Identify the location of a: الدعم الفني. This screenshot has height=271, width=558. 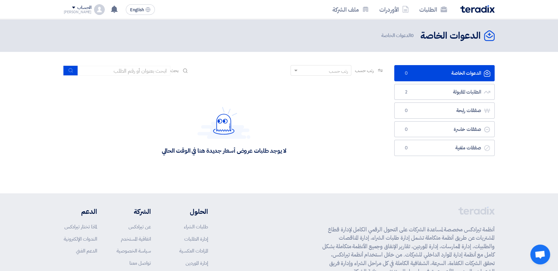
(87, 251).